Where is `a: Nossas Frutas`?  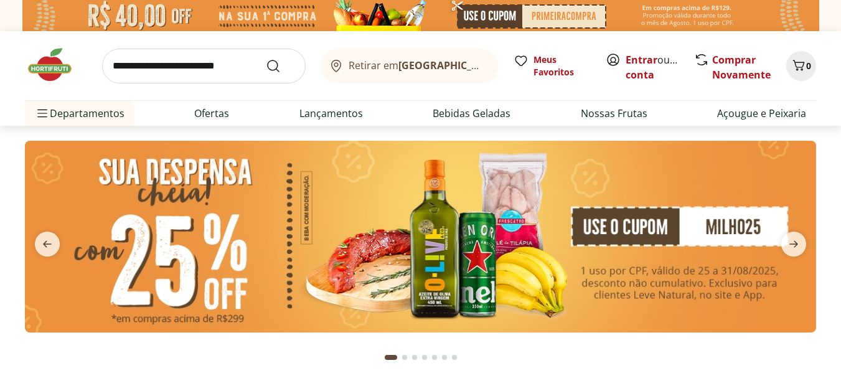
a: Nossas Frutas is located at coordinates (614, 113).